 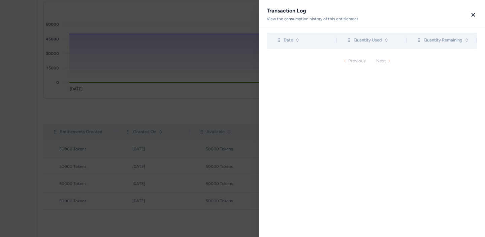 I want to click on div: Quantity Used, so click(x=368, y=40).